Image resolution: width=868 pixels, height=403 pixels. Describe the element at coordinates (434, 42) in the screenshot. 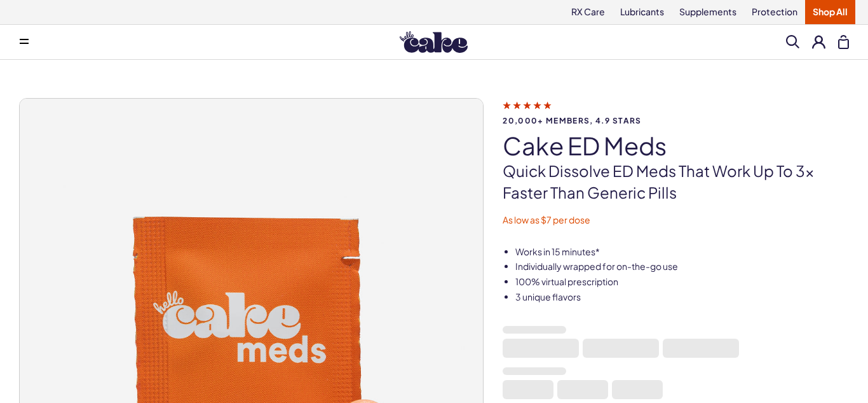

I see `img: Hello Cake` at that location.